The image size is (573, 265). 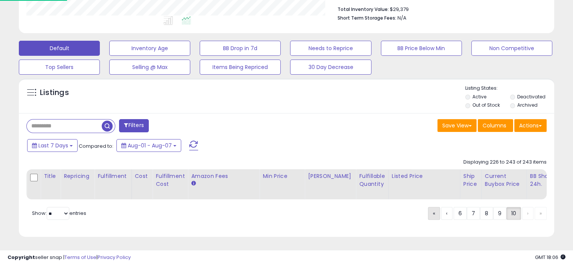 I want to click on button: Filters, so click(x=134, y=126).